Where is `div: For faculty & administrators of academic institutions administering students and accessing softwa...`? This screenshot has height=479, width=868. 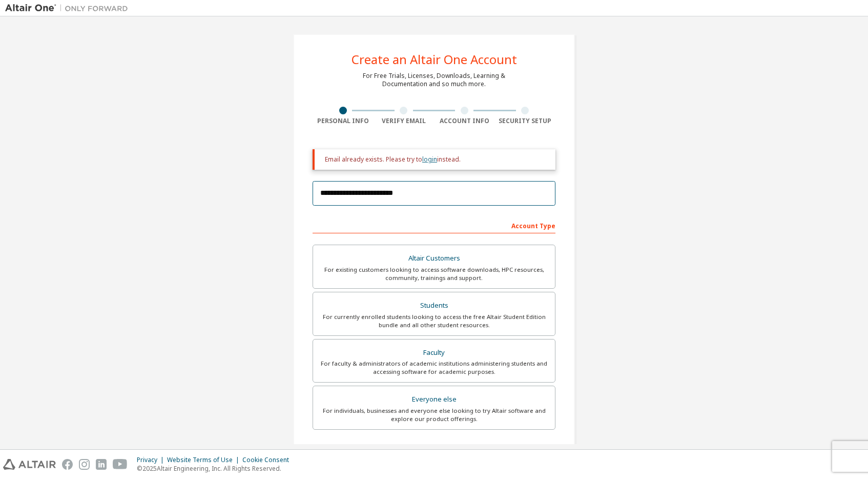
div: For faculty & administrators of academic institutions administering students and accessing softwa... is located at coordinates (434, 368).